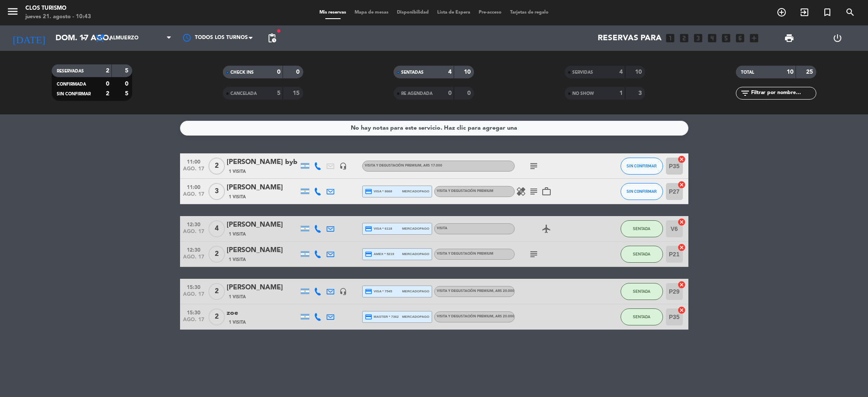  I want to click on span: RE AGENDADA, so click(416, 93).